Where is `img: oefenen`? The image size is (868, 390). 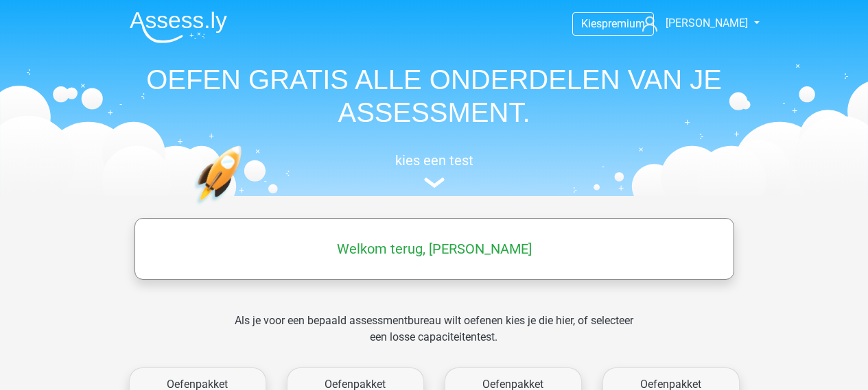
img: oefenen is located at coordinates (244, 207).